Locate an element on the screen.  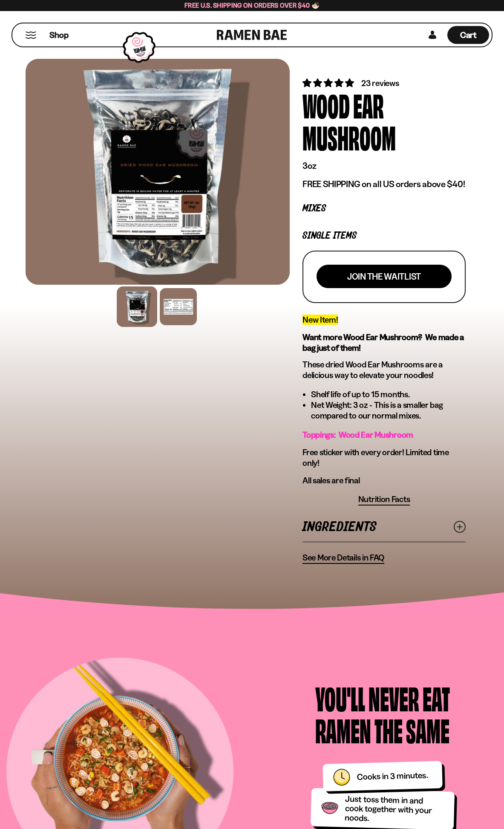
div: Never is located at coordinates (394, 698).